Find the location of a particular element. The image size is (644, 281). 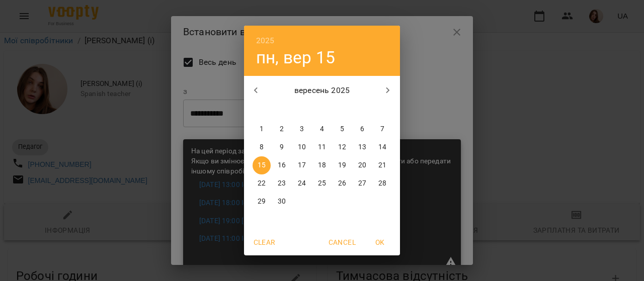

button: 13 is located at coordinates (362, 148).